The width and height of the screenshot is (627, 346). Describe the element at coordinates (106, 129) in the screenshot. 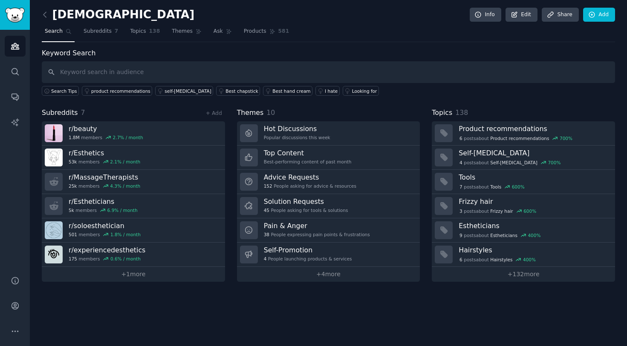

I see `h3: r/ beauty` at that location.